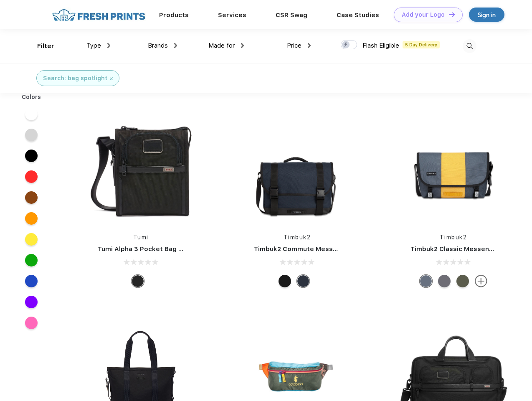 Image resolution: width=532 pixels, height=401 pixels. What do you see at coordinates (222, 46) in the screenshot?
I see `span: Made for` at bounding box center [222, 46].